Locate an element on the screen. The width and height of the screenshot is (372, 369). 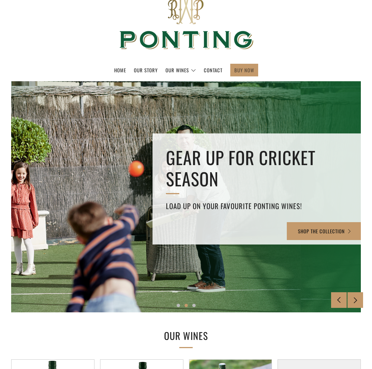
h2: OUR WINES is located at coordinates (186, 336).